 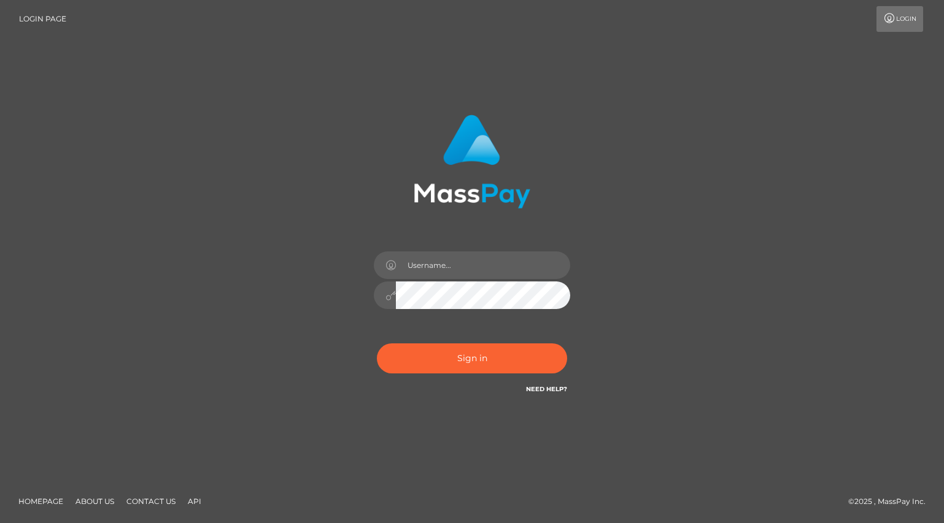 What do you see at coordinates (900, 19) in the screenshot?
I see `a: Login` at bounding box center [900, 19].